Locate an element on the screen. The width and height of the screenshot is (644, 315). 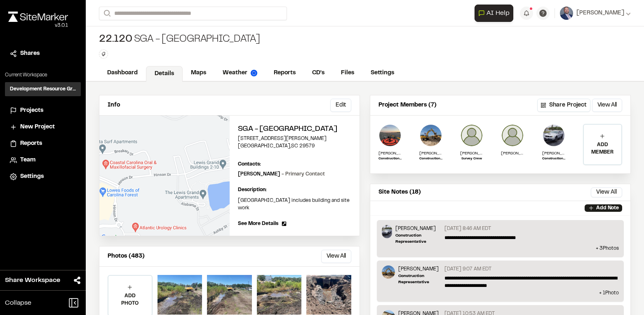
p: Contacts: is located at coordinates (250, 164).